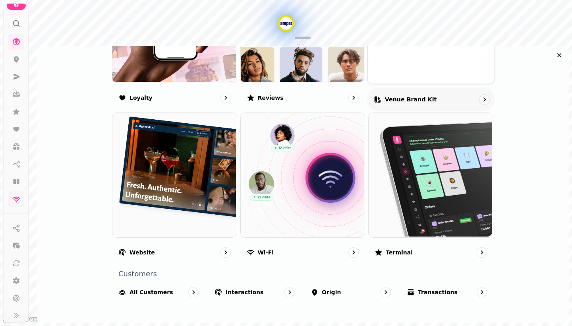 Image resolution: width=572 pixels, height=326 pixels. Describe the element at coordinates (270, 98) in the screenshot. I see `p: Reviews` at that location.